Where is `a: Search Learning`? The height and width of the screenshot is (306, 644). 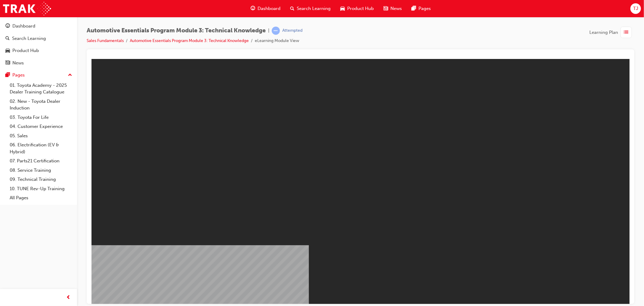 a: Search Learning is located at coordinates (38, 38).